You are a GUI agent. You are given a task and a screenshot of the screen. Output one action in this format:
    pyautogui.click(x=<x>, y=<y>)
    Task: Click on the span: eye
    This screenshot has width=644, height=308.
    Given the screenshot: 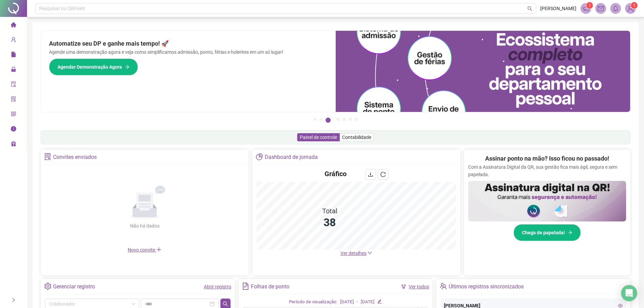 What is the action you would take?
    pyautogui.click(x=620, y=306)
    